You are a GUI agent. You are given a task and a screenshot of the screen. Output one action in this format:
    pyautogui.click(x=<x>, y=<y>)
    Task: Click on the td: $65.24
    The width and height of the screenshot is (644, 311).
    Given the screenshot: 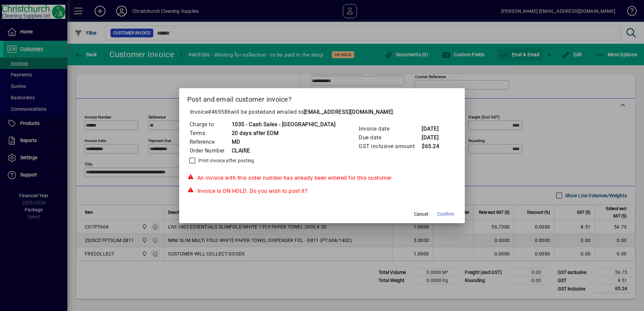 What is the action you would take?
    pyautogui.click(x=435, y=146)
    